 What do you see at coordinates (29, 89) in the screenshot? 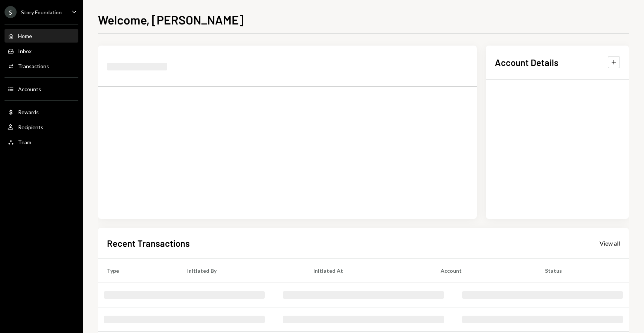
I see `div: Accounts` at bounding box center [29, 89].